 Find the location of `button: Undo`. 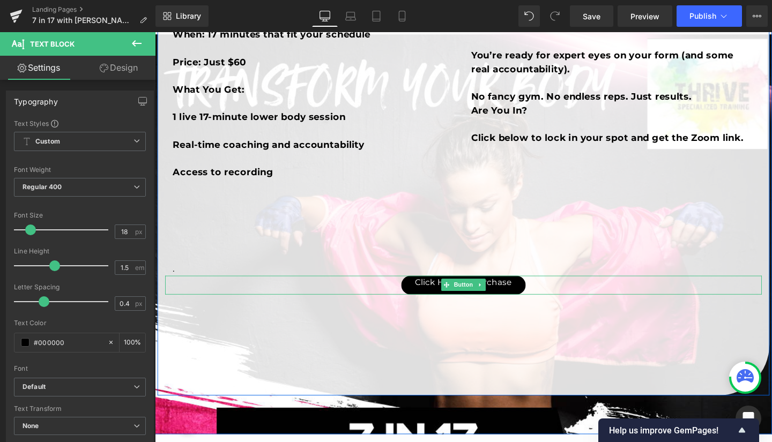

button: Undo is located at coordinates (529, 16).